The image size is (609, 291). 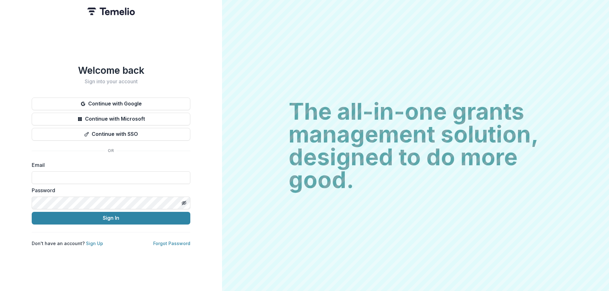 What do you see at coordinates (111, 134) in the screenshot?
I see `button: Continue with SSO` at bounding box center [111, 134].